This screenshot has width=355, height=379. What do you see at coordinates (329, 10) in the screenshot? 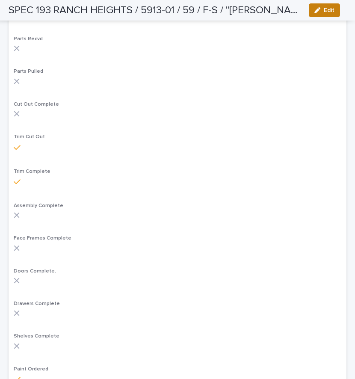
I see `span: Edit` at bounding box center [329, 10].